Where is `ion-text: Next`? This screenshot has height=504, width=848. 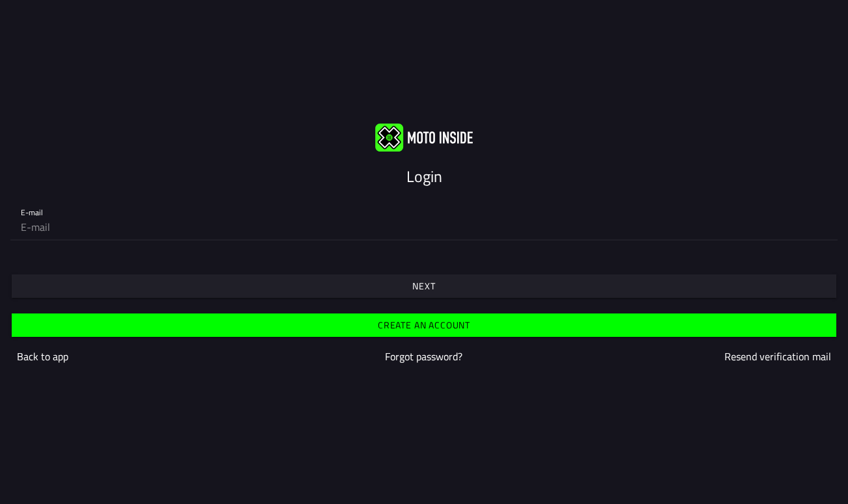
ion-text: Next is located at coordinates (424, 286).